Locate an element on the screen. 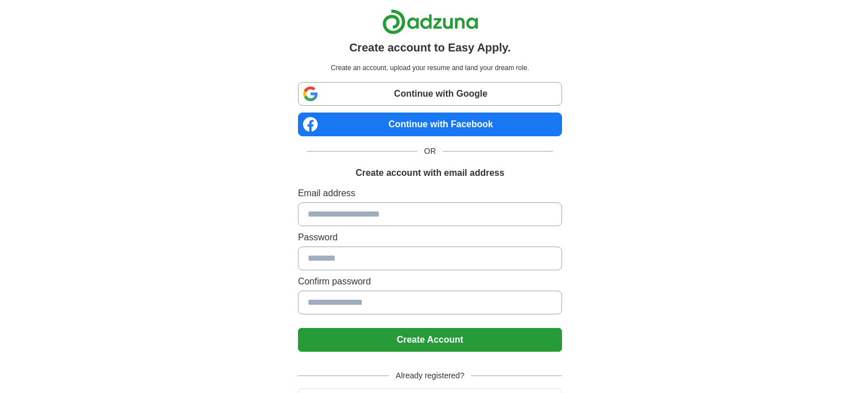 This screenshot has height=393, width=860. span: OR is located at coordinates (430, 151).